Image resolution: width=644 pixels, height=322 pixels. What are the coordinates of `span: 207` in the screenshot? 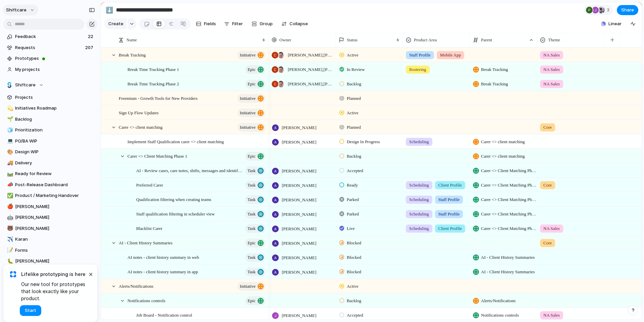 It's located at (90, 48).